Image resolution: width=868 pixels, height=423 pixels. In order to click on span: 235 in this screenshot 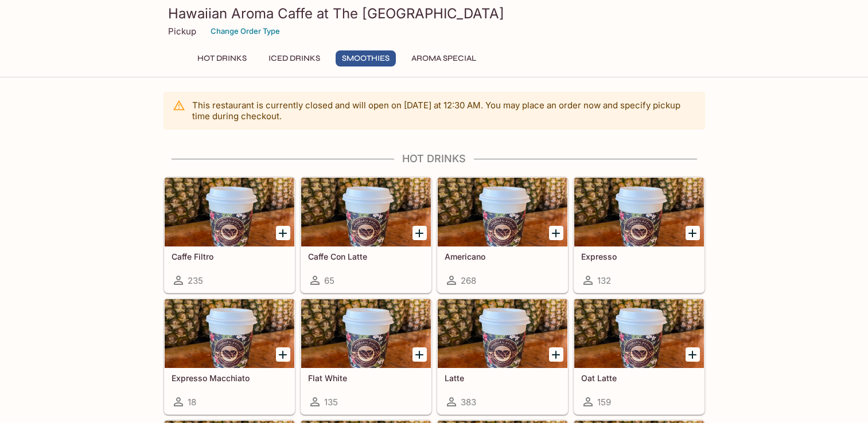, I will do `click(195, 281)`.